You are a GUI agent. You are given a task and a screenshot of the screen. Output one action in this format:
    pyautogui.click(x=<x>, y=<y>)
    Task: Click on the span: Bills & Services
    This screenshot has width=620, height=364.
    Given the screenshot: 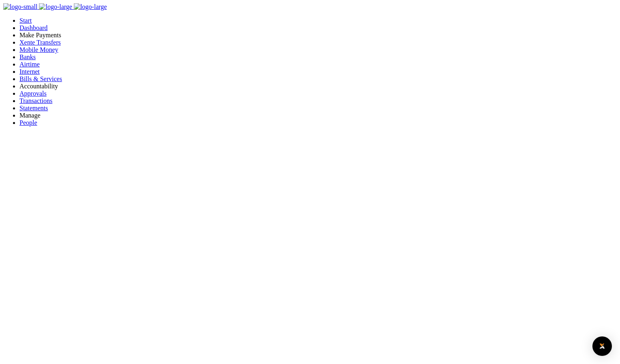 What is the action you would take?
    pyautogui.click(x=41, y=79)
    